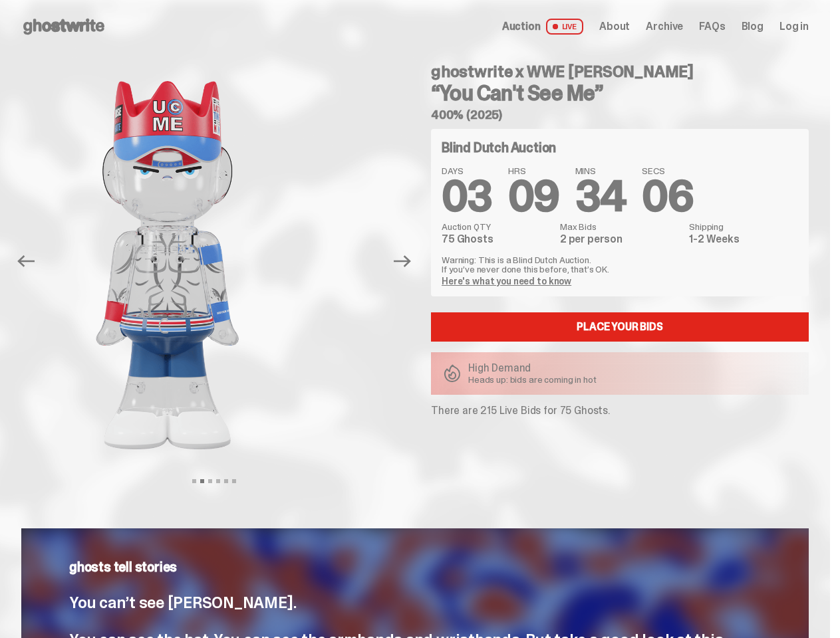  What do you see at coordinates (203, 481) in the screenshot?
I see `button: View slide 2` at bounding box center [203, 481].